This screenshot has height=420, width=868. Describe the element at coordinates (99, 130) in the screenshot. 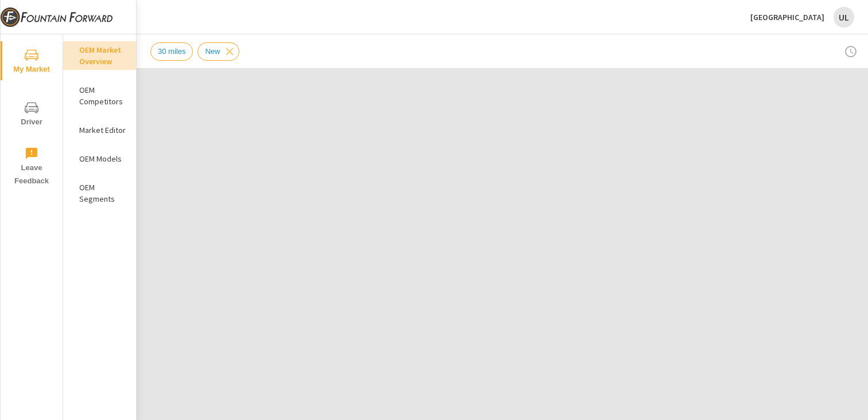

I see `div: Market Editor` at that location.